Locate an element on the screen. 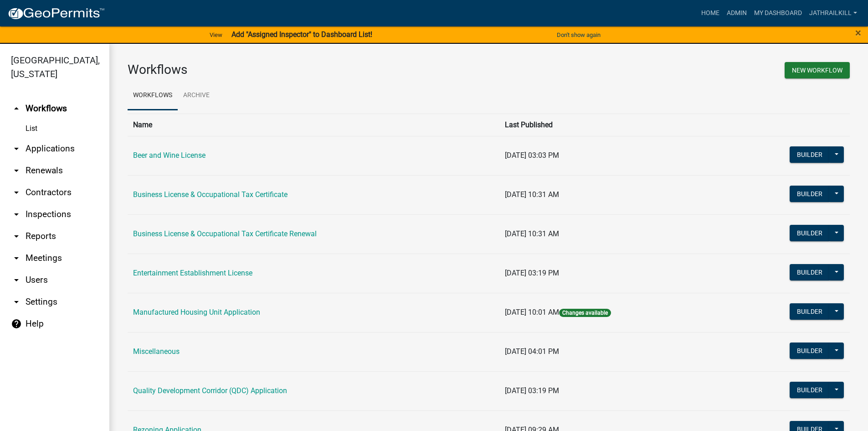 The width and height of the screenshot is (868, 431). i: help is located at coordinates (16, 323).